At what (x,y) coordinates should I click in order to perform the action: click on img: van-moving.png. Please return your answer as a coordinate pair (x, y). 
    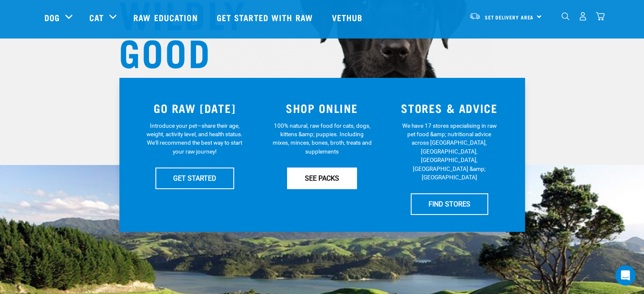
    Looking at the image, I should click on (475, 16).